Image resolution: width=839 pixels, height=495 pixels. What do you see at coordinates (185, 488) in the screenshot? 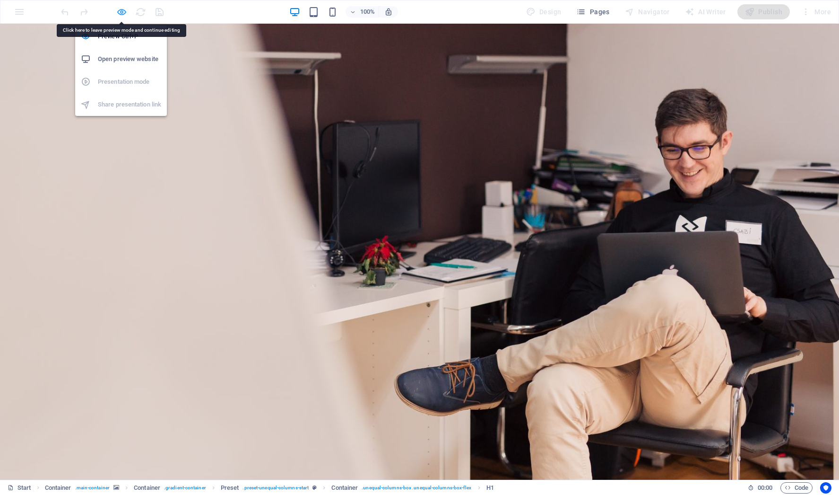
I see `span: . gradient-container` at bounding box center [185, 488].